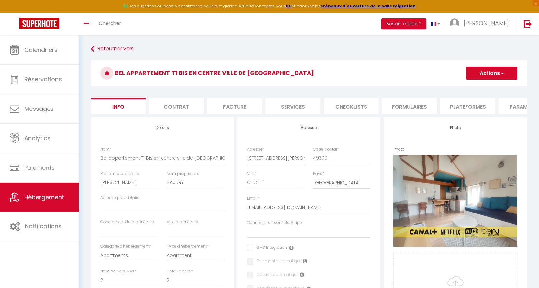 This screenshot has height=288, width=539. What do you see at coordinates (39, 167) in the screenshot?
I see `span: Paiements` at bounding box center [39, 167].